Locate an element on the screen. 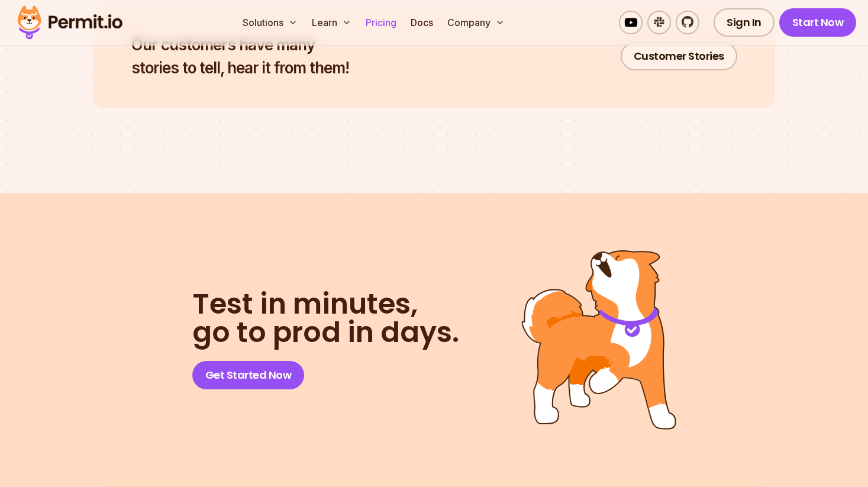 This screenshot has height=487, width=868. a: Docs is located at coordinates (421, 22).